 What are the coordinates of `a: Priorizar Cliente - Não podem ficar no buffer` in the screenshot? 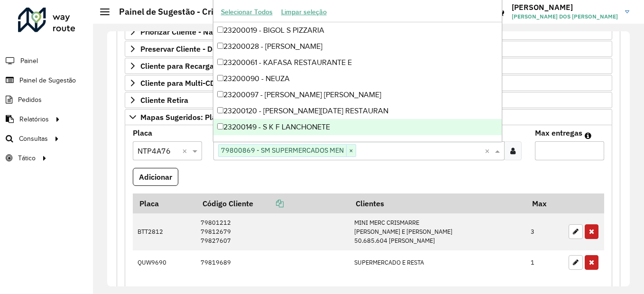 It's located at (368, 32).